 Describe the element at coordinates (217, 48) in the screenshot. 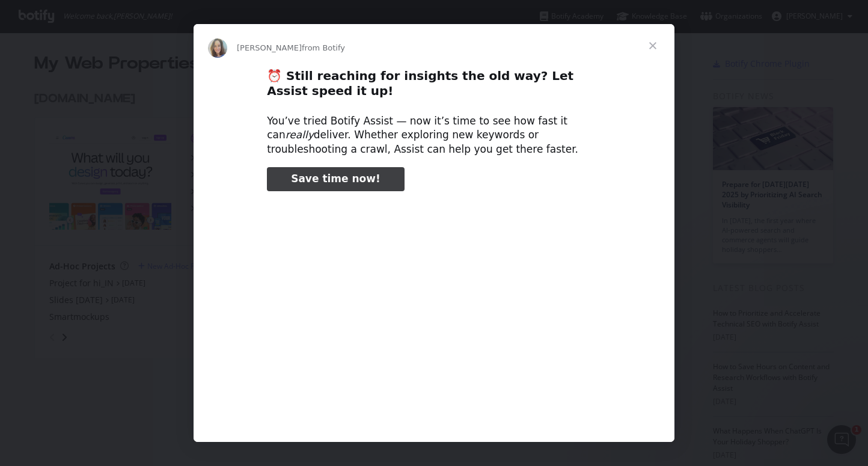

I see `img: Profile image for Colleen` at that location.